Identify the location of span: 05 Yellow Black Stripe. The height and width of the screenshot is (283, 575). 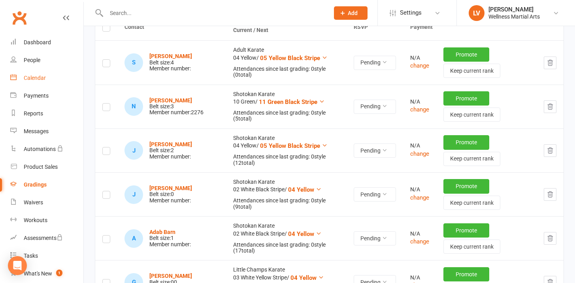
(290, 58).